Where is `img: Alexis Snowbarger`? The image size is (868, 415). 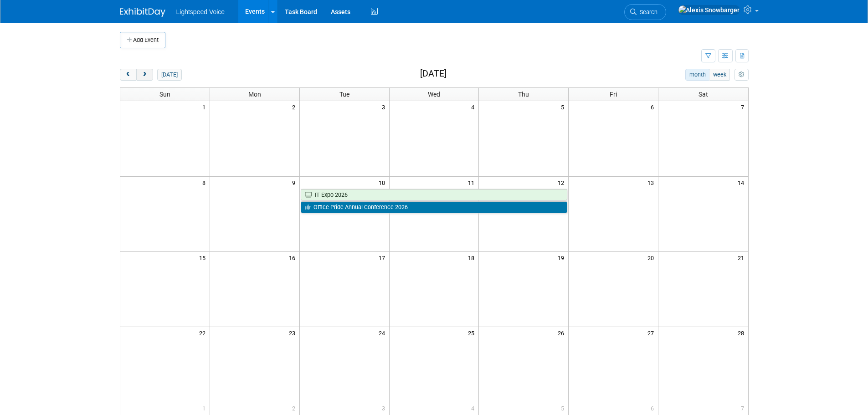 img: Alexis Snowbarger is located at coordinates (709, 10).